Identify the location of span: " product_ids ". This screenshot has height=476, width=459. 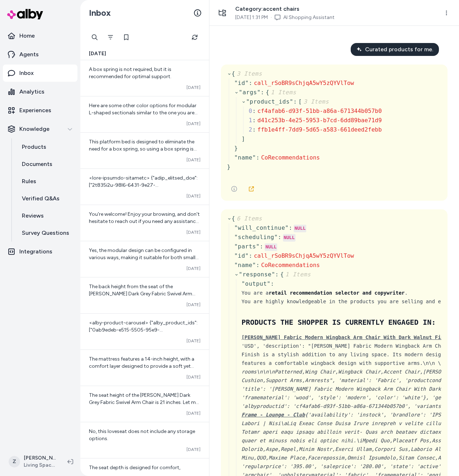
(270, 102).